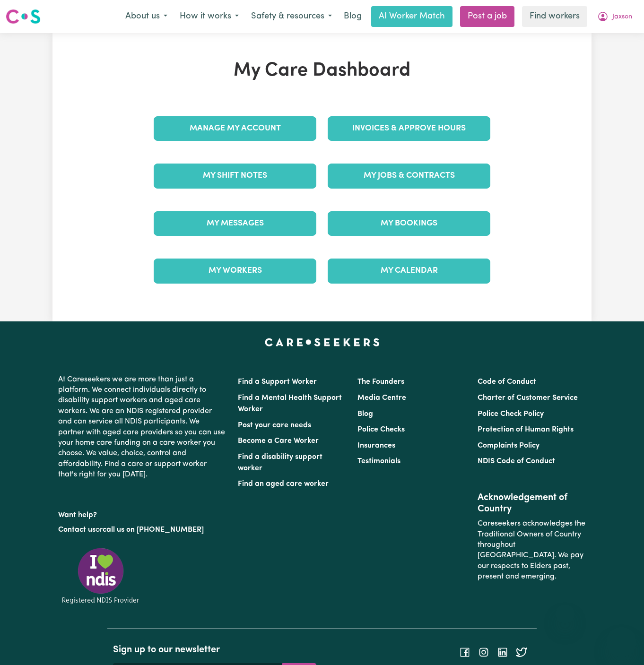 This screenshot has width=644, height=665. Describe the element at coordinates (527, 398) in the screenshot. I see `a: Charter of Customer Service` at that location.